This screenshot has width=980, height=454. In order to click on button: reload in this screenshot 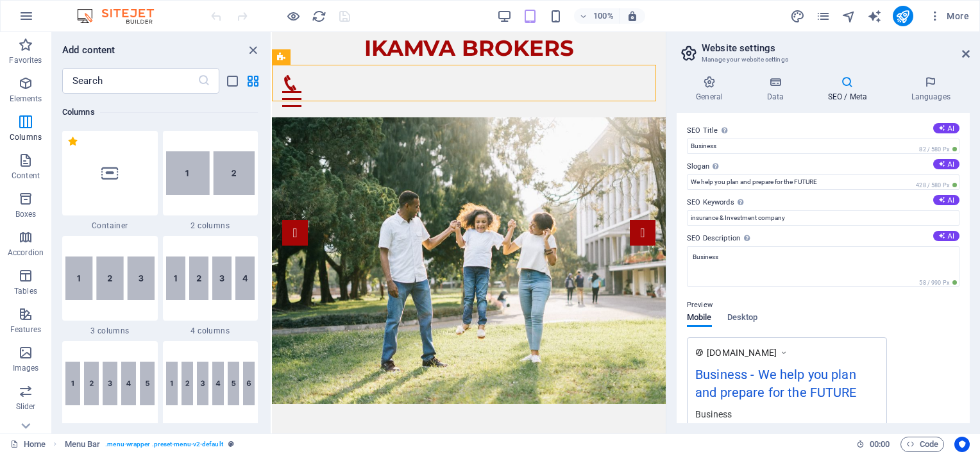, I will do `click(319, 16)`.